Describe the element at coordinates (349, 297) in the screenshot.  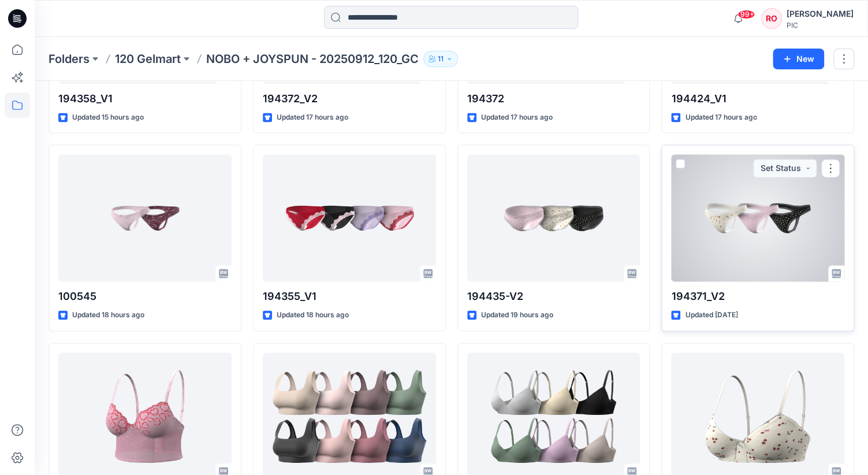
I see `p: 194355_V1` at that location.